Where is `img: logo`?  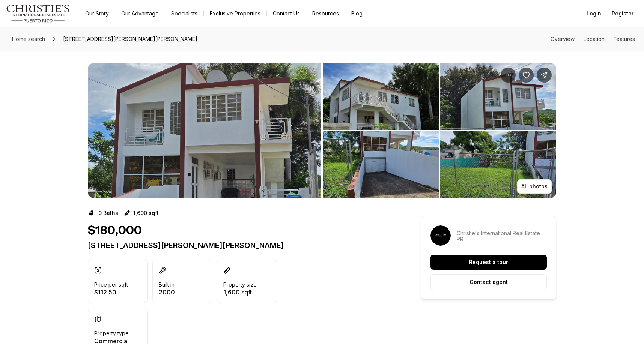
img: logo is located at coordinates (38, 13).